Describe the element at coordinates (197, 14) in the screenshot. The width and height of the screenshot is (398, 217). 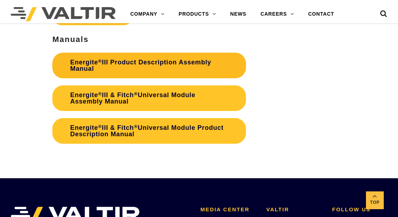
I see `a: PRODUCTS` at that location.